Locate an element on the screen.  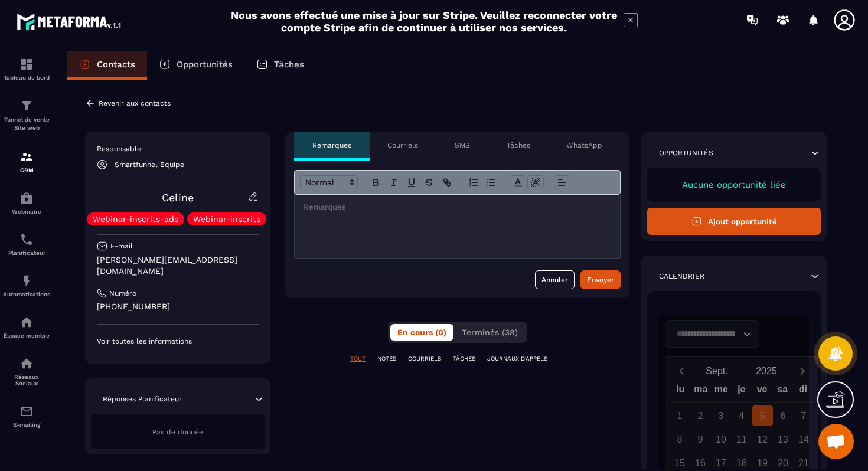
p: Calendrier is located at coordinates (681, 276).